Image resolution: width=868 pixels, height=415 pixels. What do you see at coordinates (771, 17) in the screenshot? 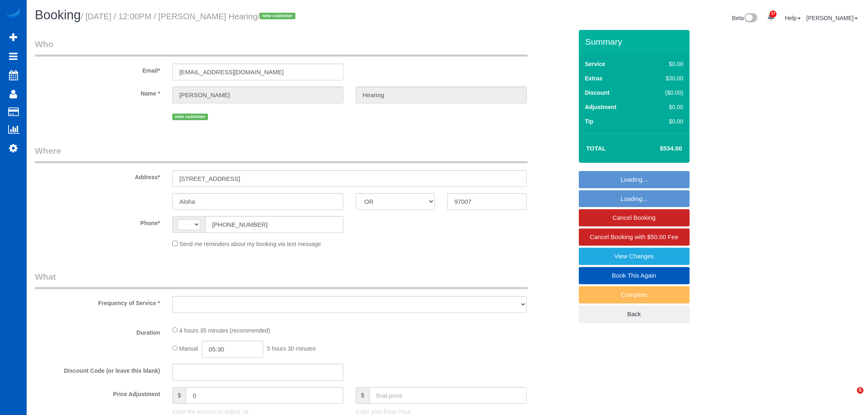
I see `a: 37` at bounding box center [771, 17].